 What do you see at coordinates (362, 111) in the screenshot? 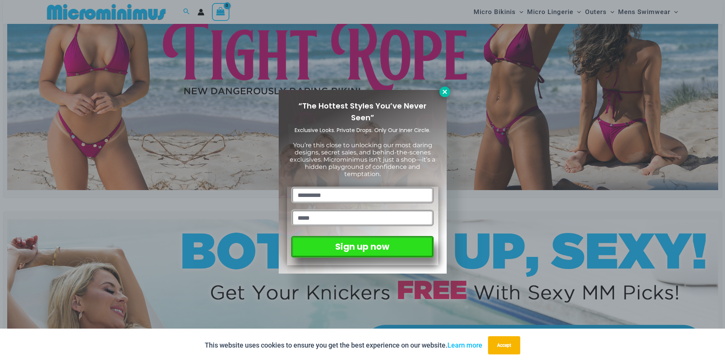
I see `span: “The Hottest Styles You’ve Never Seen”` at bounding box center [362, 111].